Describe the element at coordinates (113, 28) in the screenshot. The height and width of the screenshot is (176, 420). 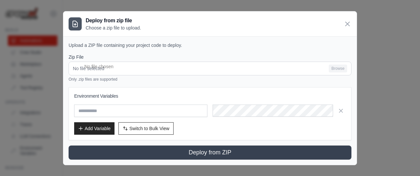
I see `p: Choose a zip file to upload.` at that location.